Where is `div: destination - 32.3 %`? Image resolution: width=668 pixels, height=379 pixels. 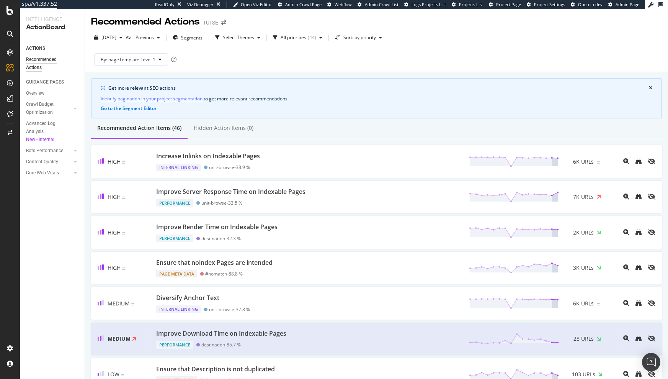 div: destination - 32.3 % is located at coordinates (221, 238).